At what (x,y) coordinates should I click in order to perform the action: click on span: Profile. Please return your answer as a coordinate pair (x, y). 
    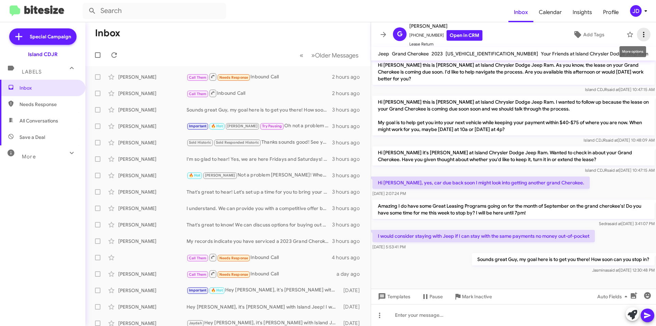
    Looking at the image, I should click on (611, 12).